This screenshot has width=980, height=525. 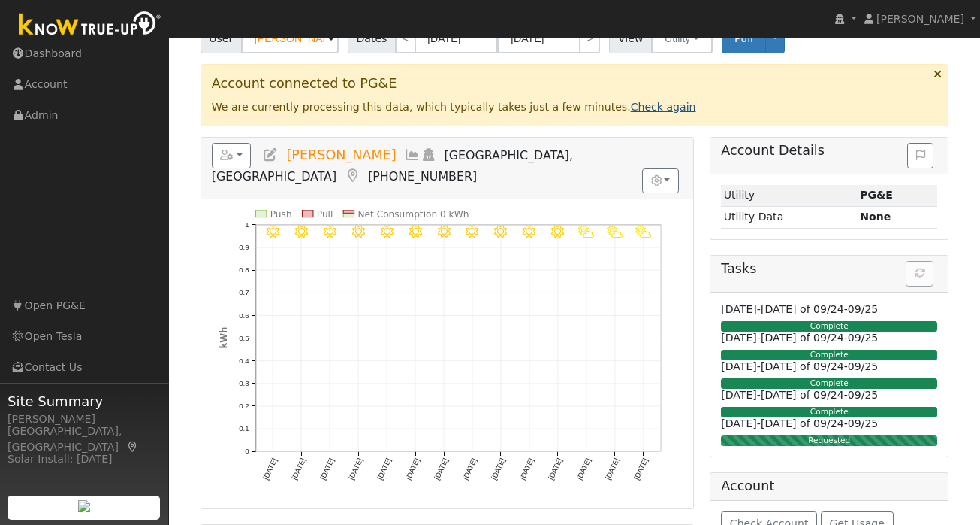 What do you see at coordinates (281, 214) in the screenshot?
I see `text: Push` at bounding box center [281, 214].